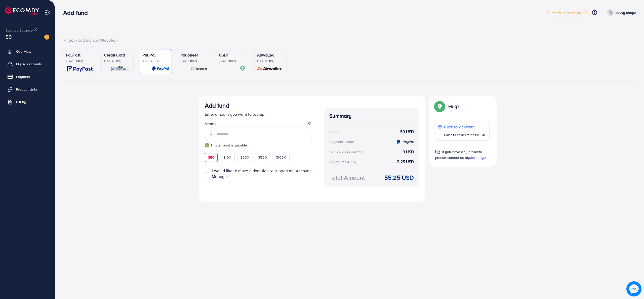  What do you see at coordinates (28, 102) in the screenshot?
I see `a: Billing` at bounding box center [28, 102].